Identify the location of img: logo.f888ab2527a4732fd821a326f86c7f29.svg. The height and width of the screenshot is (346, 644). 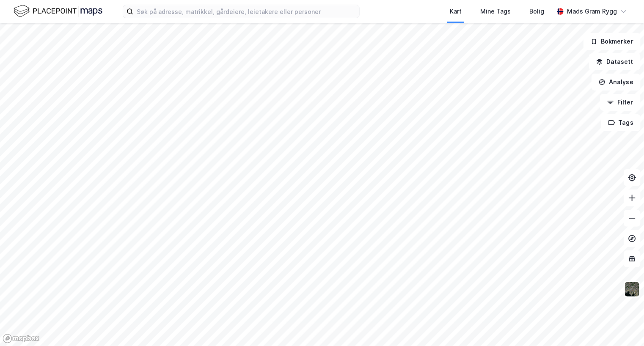
(58, 11).